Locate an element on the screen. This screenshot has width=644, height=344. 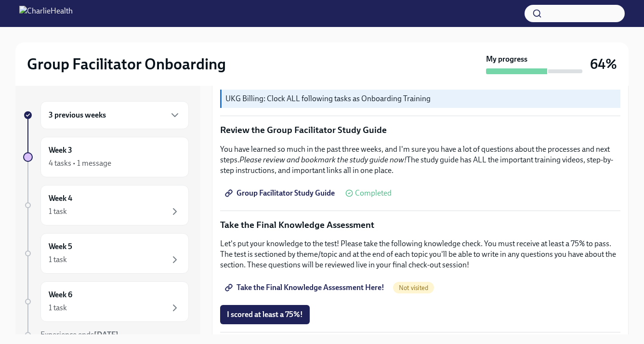
h2: Group Facilitator Onboarding is located at coordinates (126, 64).